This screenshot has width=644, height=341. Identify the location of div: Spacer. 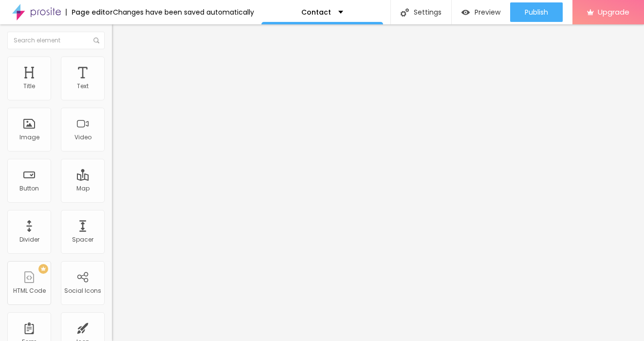
(83, 240).